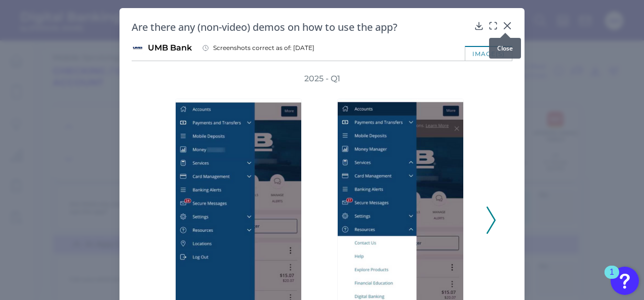 This screenshot has width=644, height=300. What do you see at coordinates (169, 48) in the screenshot?
I see `span: UMB Bank` at bounding box center [169, 48].